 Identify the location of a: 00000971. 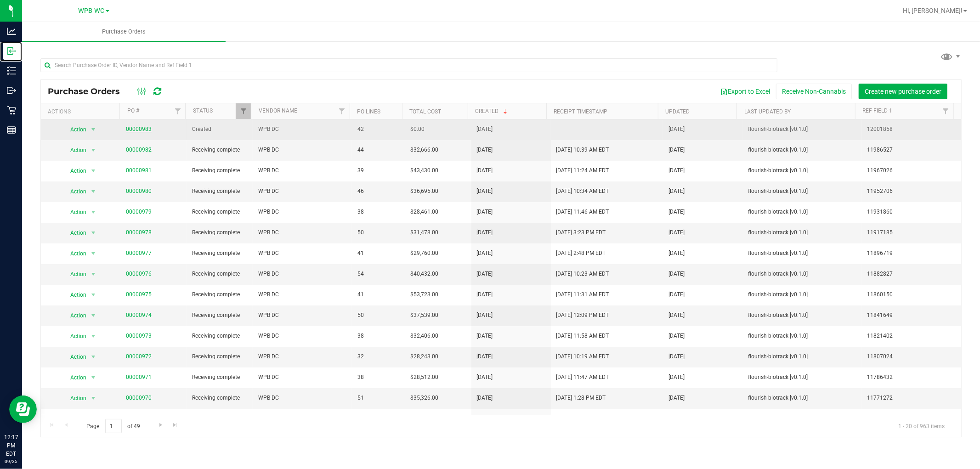
(139, 377).